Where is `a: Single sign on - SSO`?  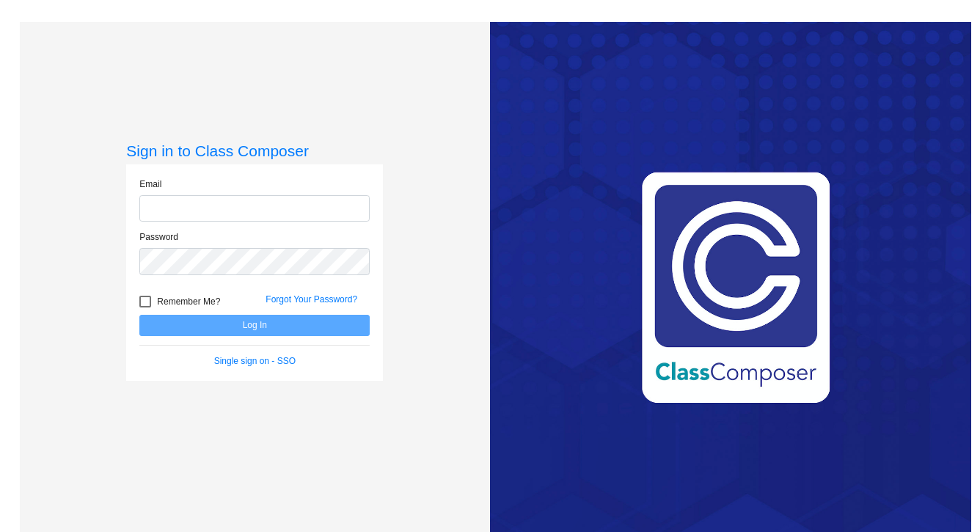
a: Single sign on - SSO is located at coordinates (255, 361).